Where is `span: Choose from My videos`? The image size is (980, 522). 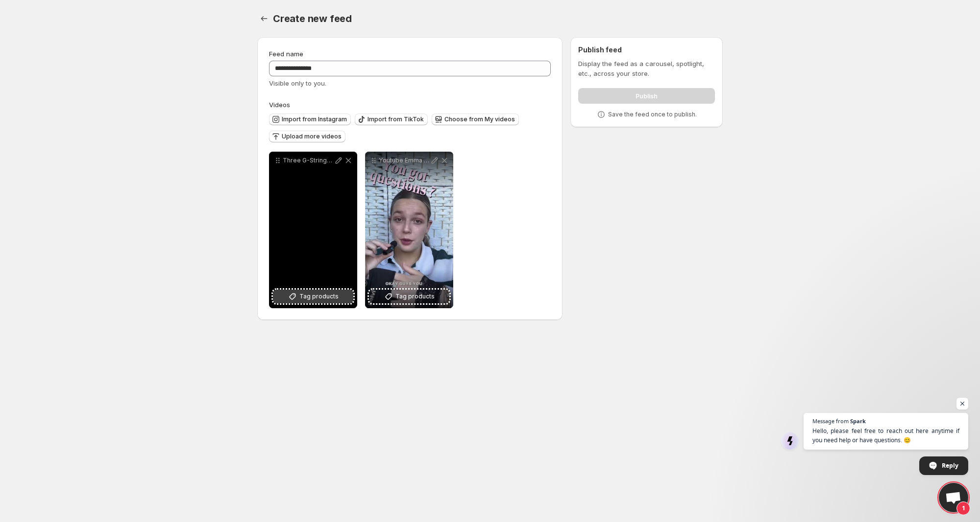 span: Choose from My videos is located at coordinates (479, 120).